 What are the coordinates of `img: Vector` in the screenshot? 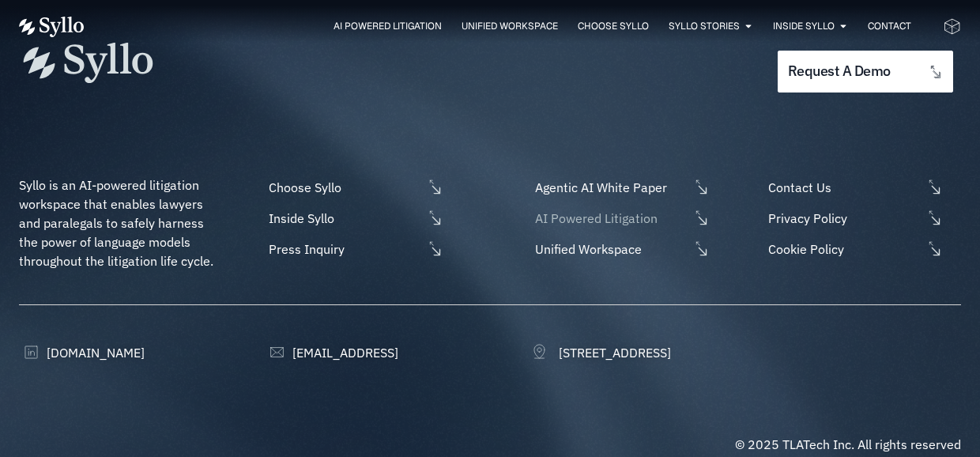 It's located at (51, 27).